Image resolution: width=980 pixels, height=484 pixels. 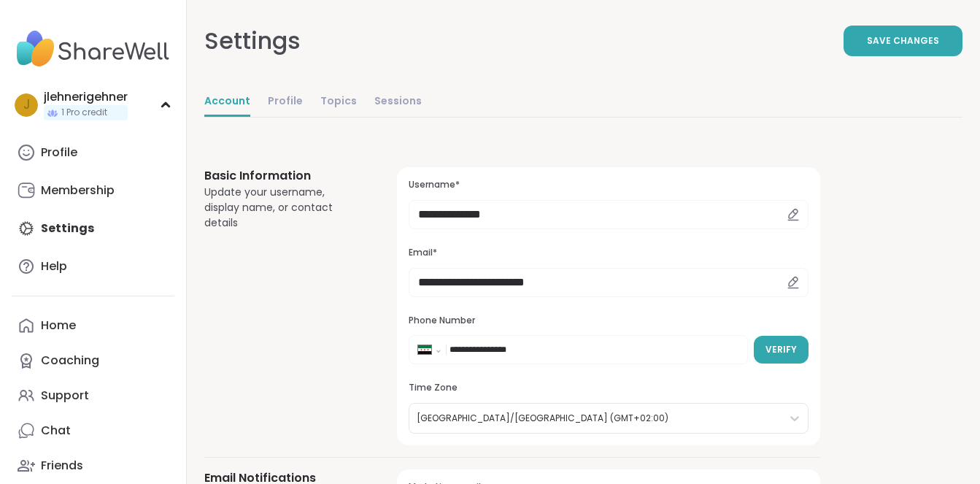 I want to click on h3: Time Zone, so click(x=608, y=387).